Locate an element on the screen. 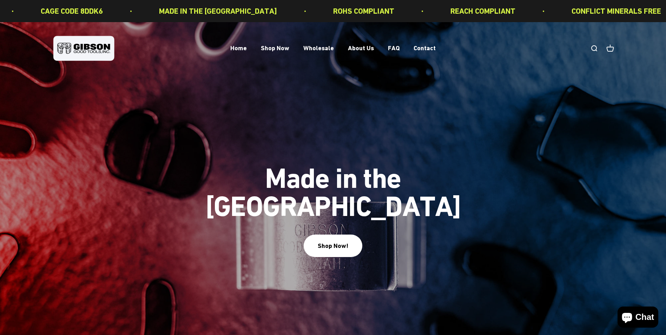 Image resolution: width=666 pixels, height=335 pixels. a: Shop Now is located at coordinates (275, 48).